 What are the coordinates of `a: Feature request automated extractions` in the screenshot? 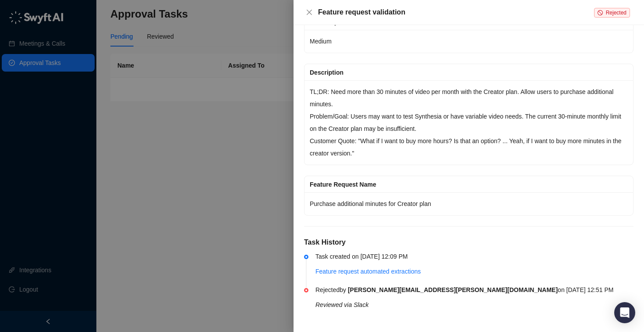 It's located at (368, 271).